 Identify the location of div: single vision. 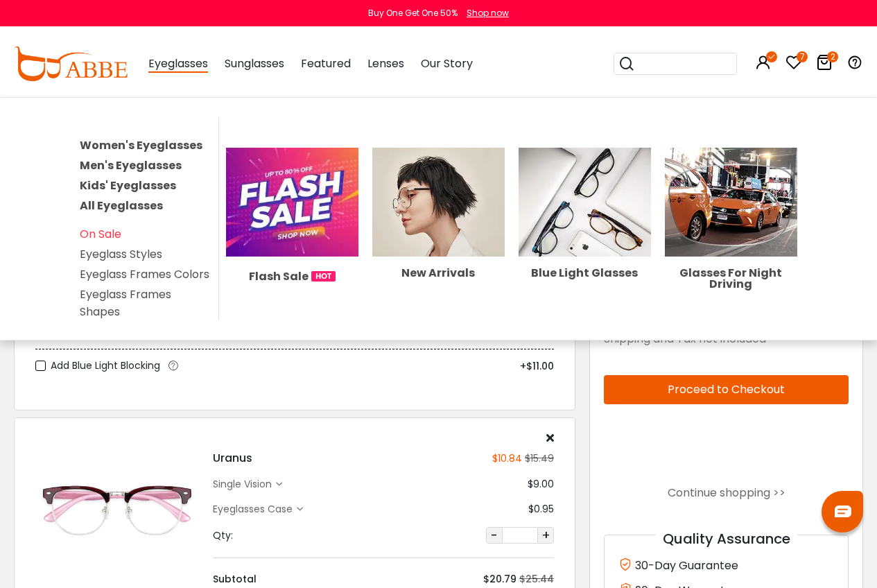
(244, 484).